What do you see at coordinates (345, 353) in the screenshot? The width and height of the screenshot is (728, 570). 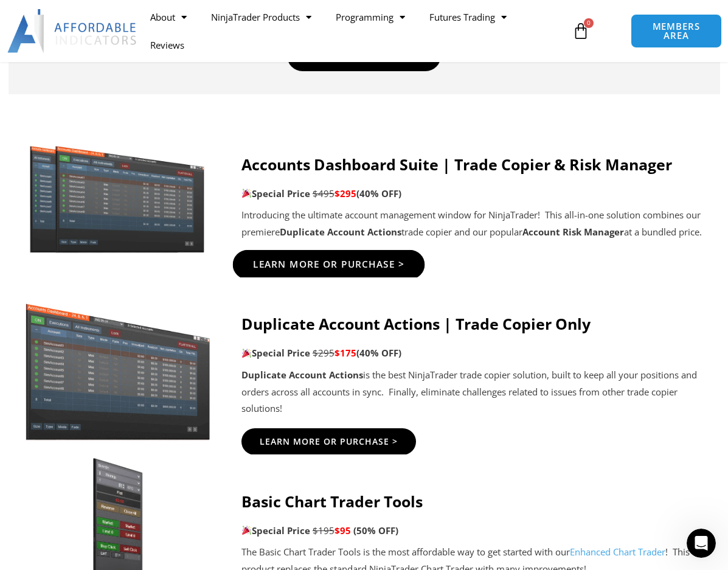 I see `span: $175` at bounding box center [345, 353].